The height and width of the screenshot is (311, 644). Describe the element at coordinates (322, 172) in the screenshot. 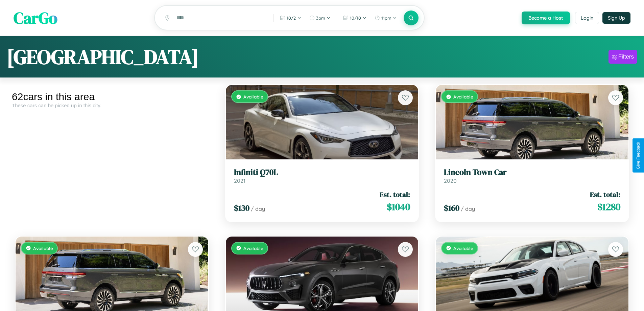

I see `h3: Infiniti Q70L` at that location.